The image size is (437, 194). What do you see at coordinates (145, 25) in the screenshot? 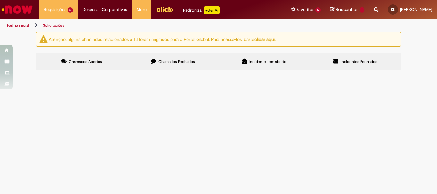
I see `ul: Trilhas de página` at bounding box center [145, 25].